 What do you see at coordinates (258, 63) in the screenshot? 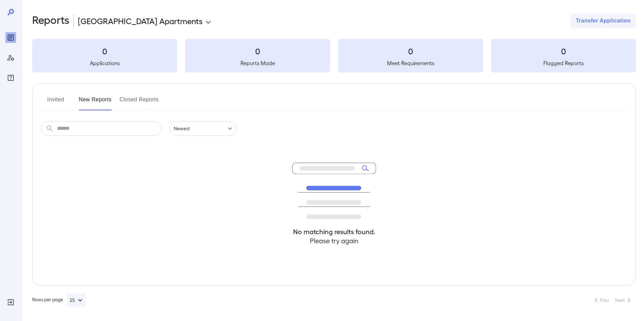
I see `h5: Reports Made` at bounding box center [258, 63].